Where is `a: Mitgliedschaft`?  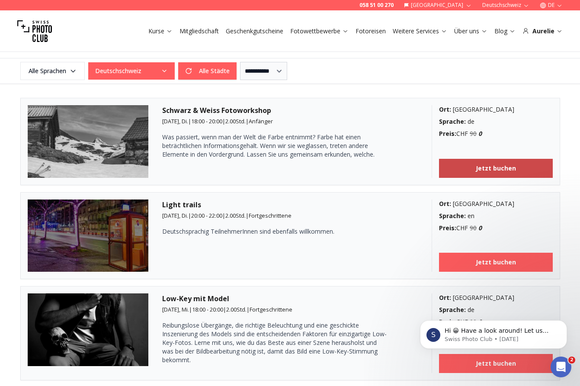 a: Mitgliedschaft is located at coordinates (199, 31).